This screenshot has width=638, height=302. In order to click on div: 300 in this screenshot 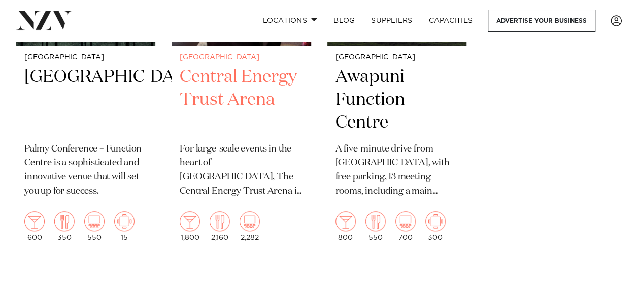, I will do `click(436, 226)`.